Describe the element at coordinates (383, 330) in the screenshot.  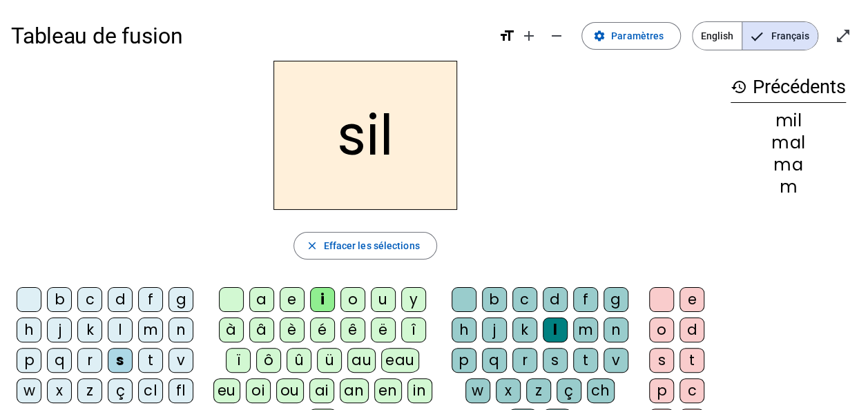
I see `div: ë` at that location.